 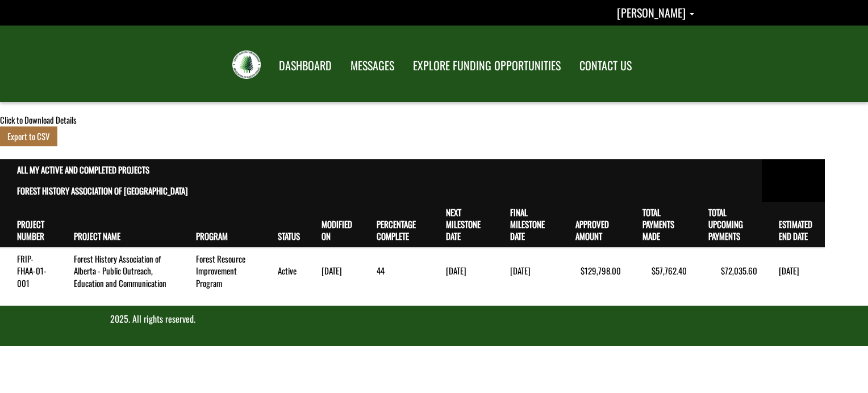 I want to click on td: Forest History Association of Alberta - Public Outreach, Education and Communication, so click(x=117, y=271).